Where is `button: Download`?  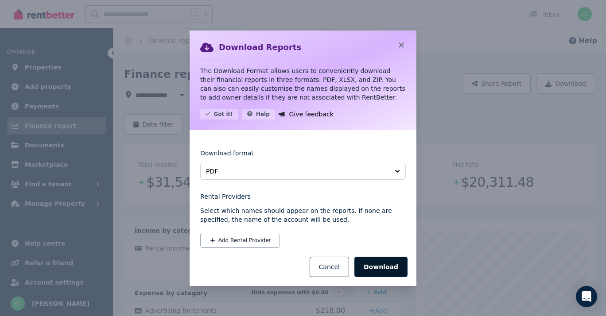
button: Download is located at coordinates (381, 267).